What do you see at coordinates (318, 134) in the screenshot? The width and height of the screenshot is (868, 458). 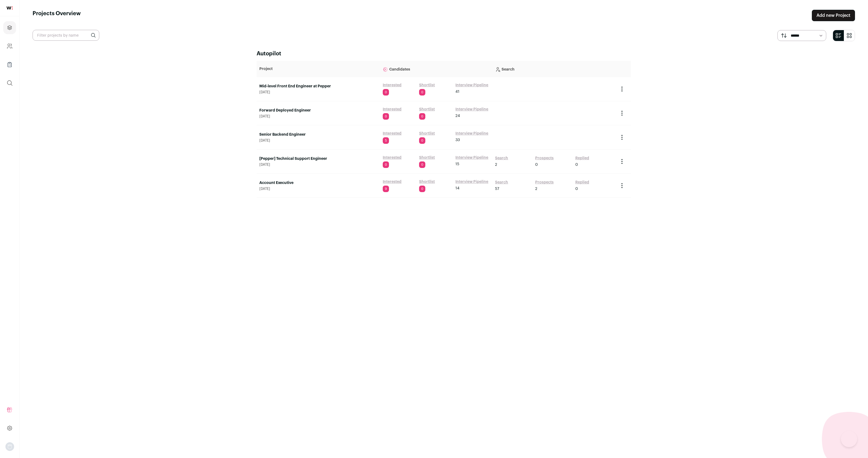 I see `a: Senior Backend Engineer` at bounding box center [318, 134].